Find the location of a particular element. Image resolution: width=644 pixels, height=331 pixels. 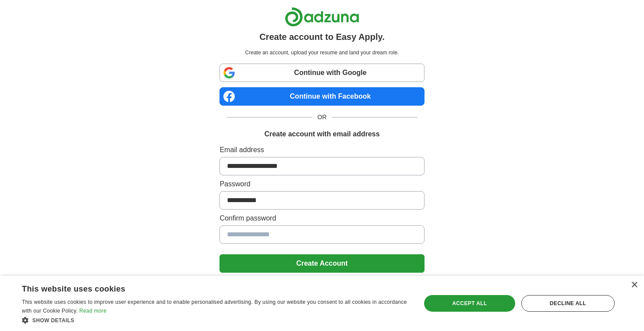

div: This website uses cookies is located at coordinates (205, 288).